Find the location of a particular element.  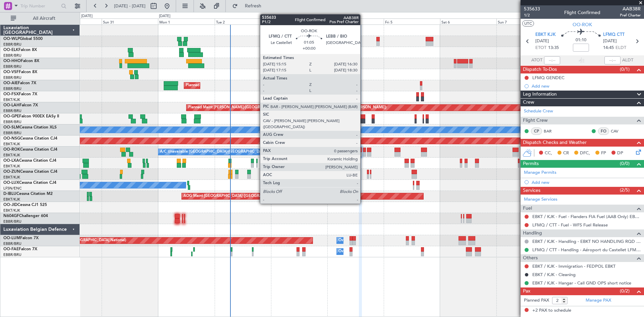

label: Planned PAX is located at coordinates (536, 301).